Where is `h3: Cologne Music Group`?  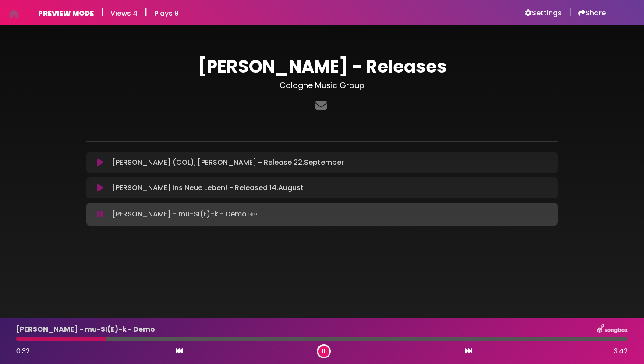
h3: Cologne Music Group is located at coordinates (322, 85).